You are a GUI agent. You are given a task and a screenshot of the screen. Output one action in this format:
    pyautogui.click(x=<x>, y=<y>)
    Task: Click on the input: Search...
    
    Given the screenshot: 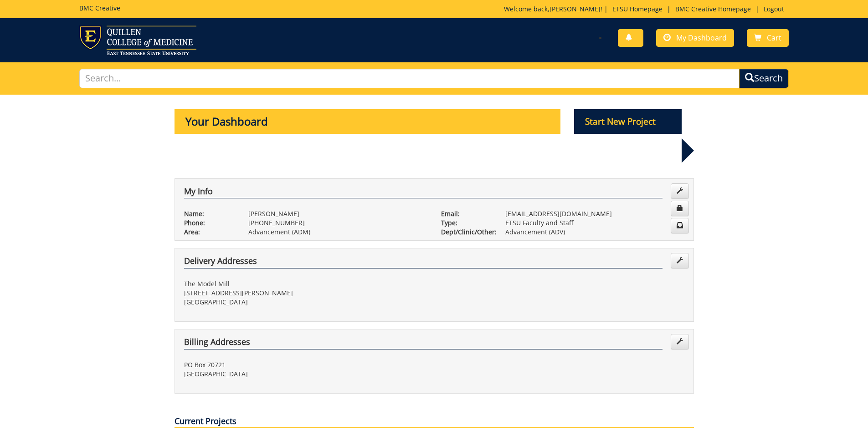 What is the action you would take?
    pyautogui.click(x=410, y=78)
    